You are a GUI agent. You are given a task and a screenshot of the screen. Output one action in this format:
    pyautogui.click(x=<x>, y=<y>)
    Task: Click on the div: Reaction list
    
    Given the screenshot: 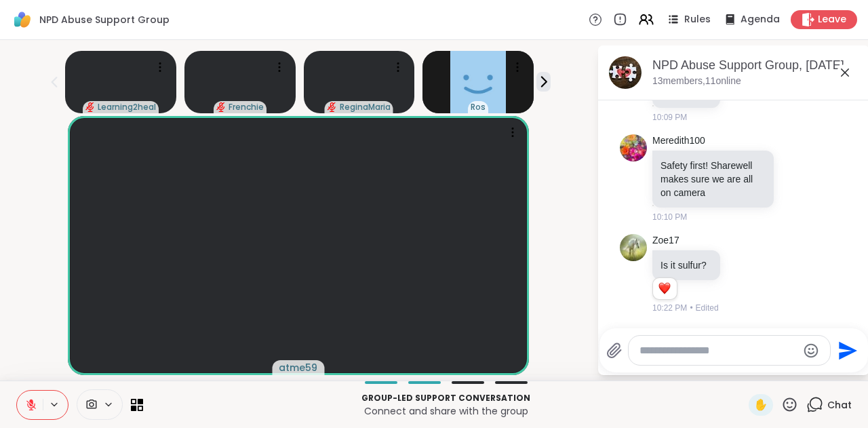 What is the action you would take?
    pyautogui.click(x=665, y=289)
    